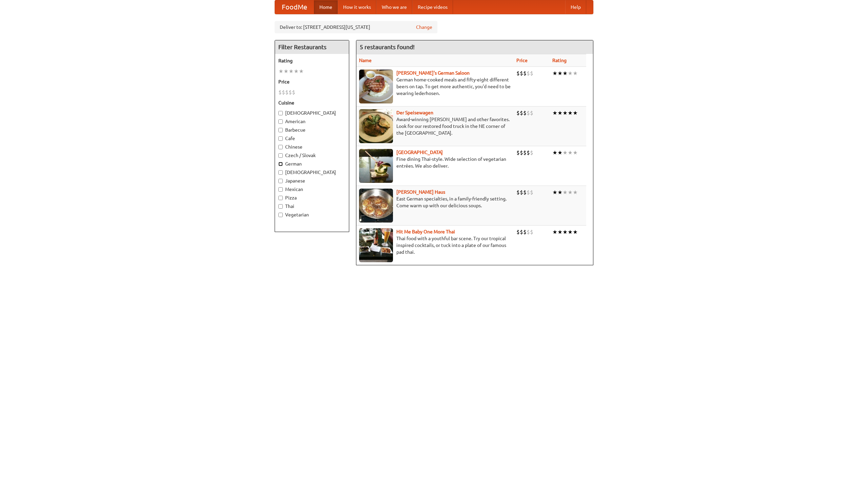 Image resolution: width=868 pixels, height=480 pixels. Describe the element at coordinates (280, 206) in the screenshot. I see `input: Thai` at that location.